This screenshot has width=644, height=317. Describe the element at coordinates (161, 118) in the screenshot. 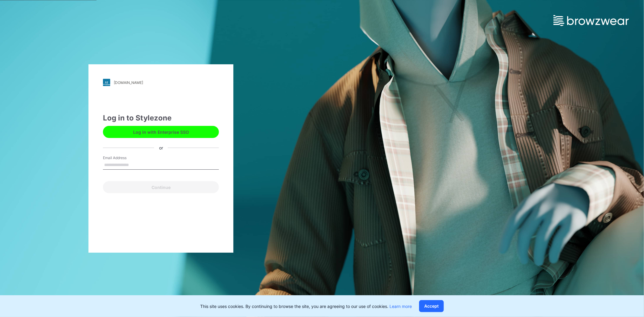

I see `div: Log in to Stylezone` at that location.